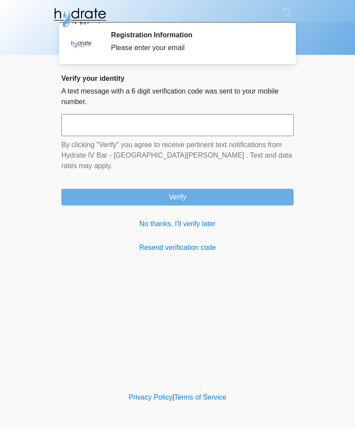  Describe the element at coordinates (178, 78) in the screenshot. I see `h2: Verify your identity` at that location.